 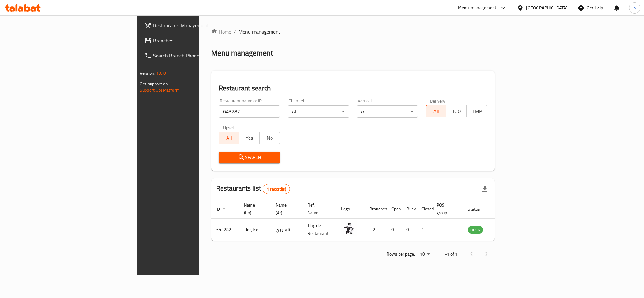 What do you see at coordinates (249, 138) in the screenshot?
I see `span: Yes` at bounding box center [249, 138].